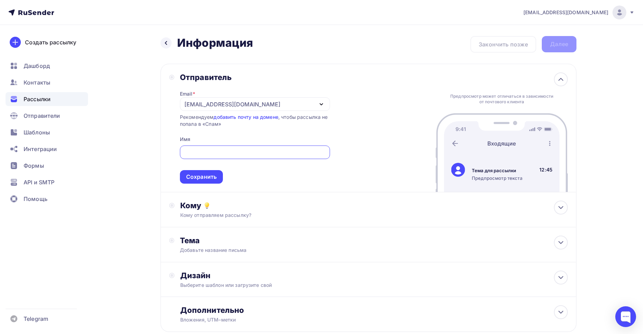 Image resolution: width=643 pixels, height=334 pixels. I want to click on a: Контакты, so click(47, 83).